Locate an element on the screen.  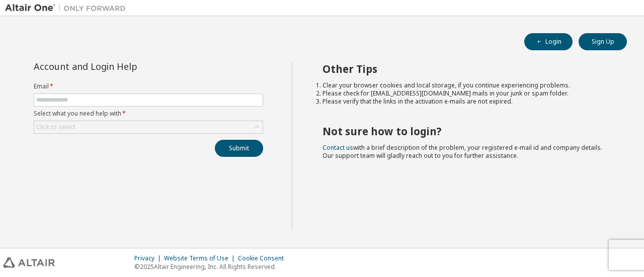
div: Privacy is located at coordinates (149, 258).